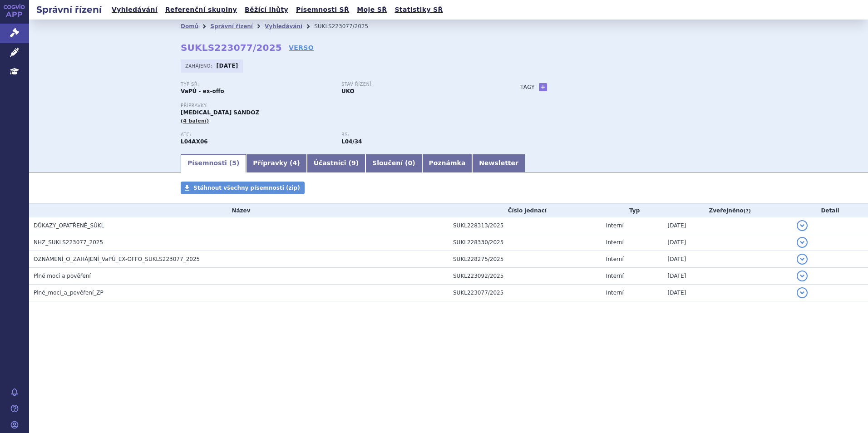  Describe the element at coordinates (69, 10) in the screenshot. I see `h2: Správní řízení` at that location.